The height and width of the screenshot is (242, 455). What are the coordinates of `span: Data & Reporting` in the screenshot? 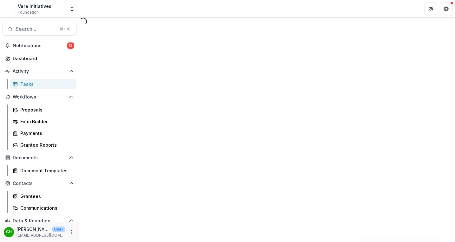 It's located at (39, 221).